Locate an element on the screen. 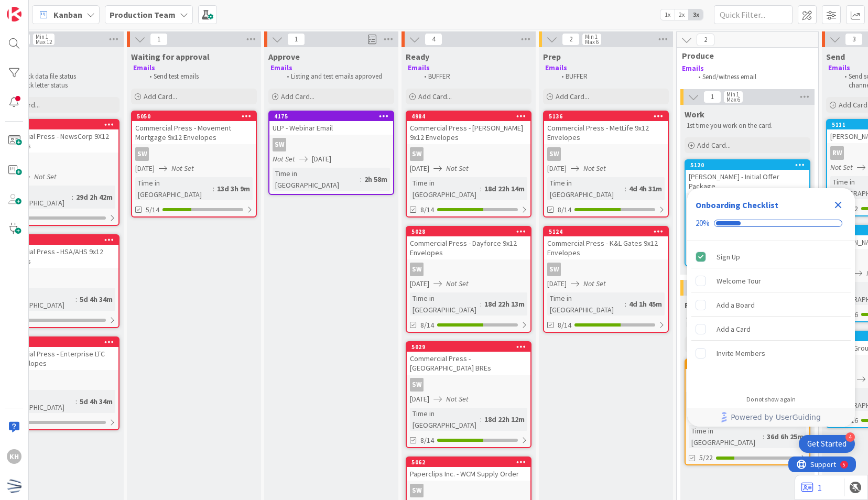 The image size is (868, 500). div: Do not show again is located at coordinates (770, 400).